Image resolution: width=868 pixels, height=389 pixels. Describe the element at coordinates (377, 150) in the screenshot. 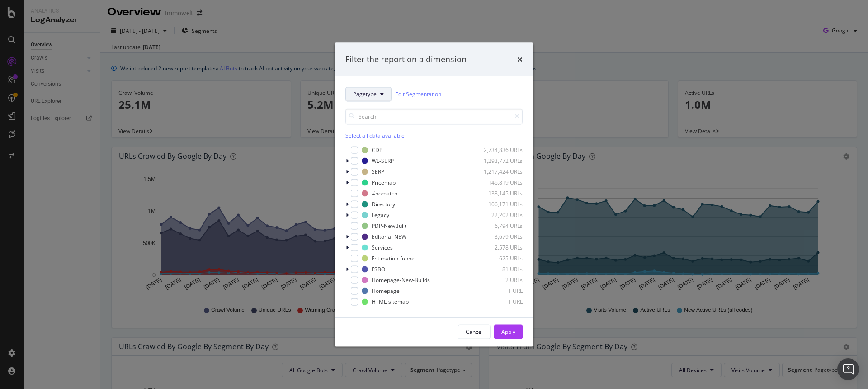

I see `div: CDP` at that location.